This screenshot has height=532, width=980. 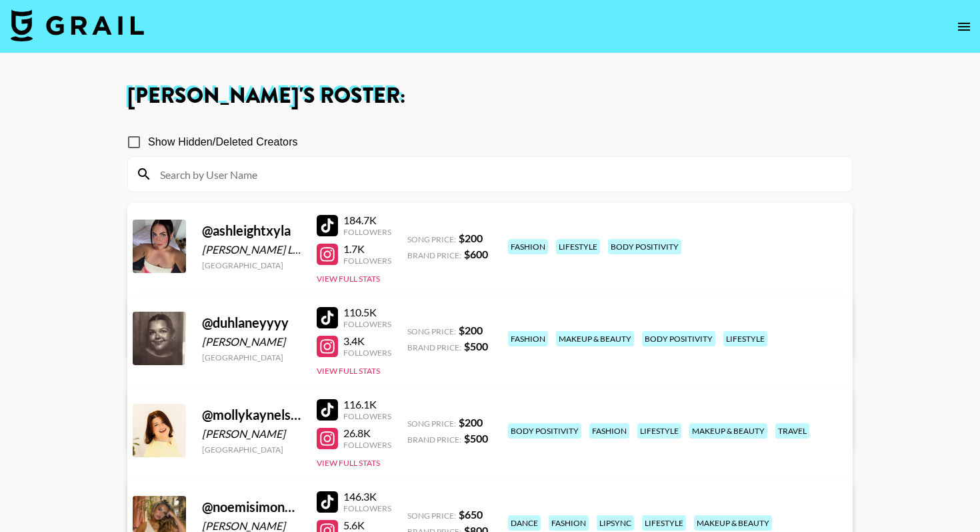 I want to click on input: Search by User Name, so click(x=498, y=174).